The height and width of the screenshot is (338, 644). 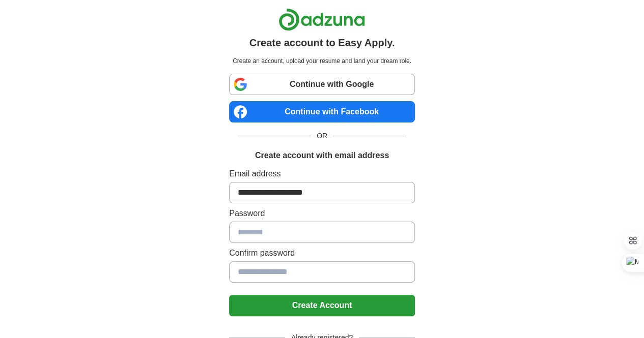 I want to click on a: Continue with Google, so click(x=322, y=84).